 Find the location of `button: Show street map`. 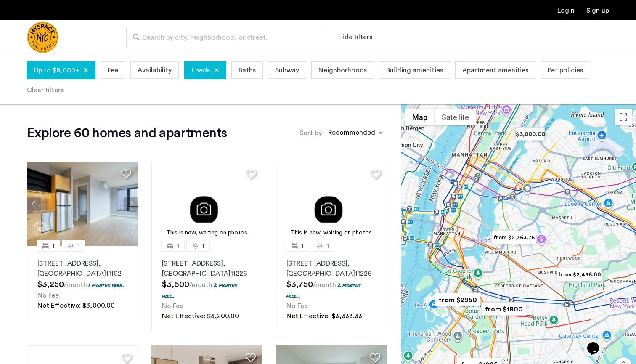

button: Show street map is located at coordinates (420, 117).